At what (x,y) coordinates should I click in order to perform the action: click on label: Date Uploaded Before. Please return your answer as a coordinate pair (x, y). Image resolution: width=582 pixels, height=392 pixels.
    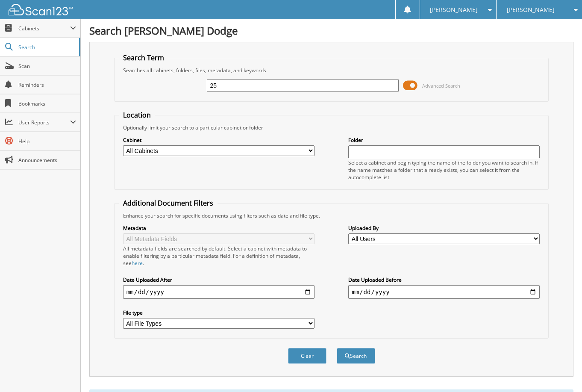
    Looking at the image, I should click on (444, 280).